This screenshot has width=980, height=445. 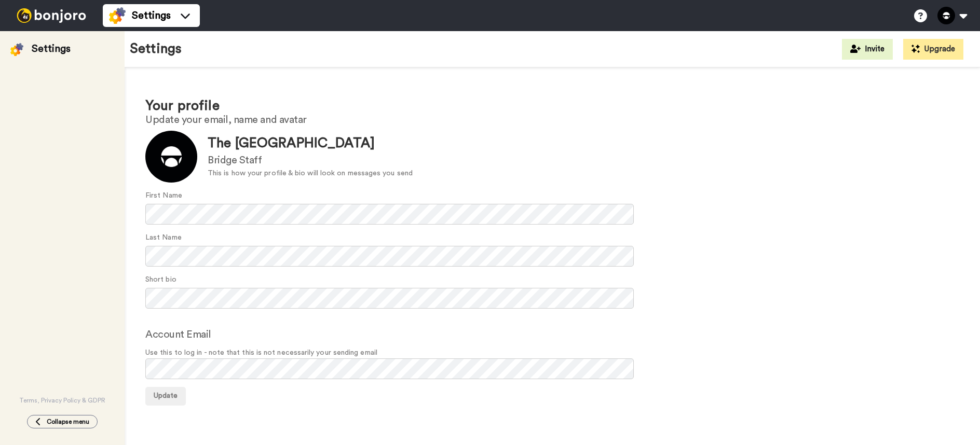 I want to click on h2: Update your email, name and avatar, so click(x=552, y=120).